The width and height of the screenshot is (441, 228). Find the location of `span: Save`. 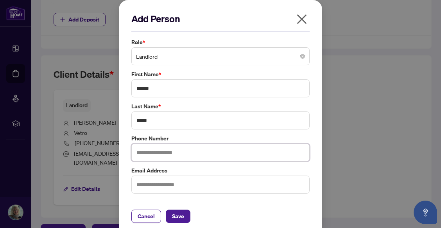

span: Save is located at coordinates (178, 216).